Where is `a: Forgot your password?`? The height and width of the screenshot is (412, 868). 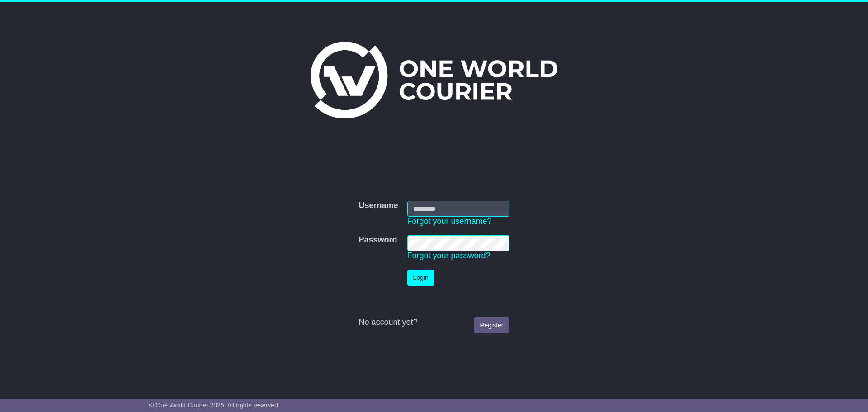
a: Forgot your password? is located at coordinates (449, 256).